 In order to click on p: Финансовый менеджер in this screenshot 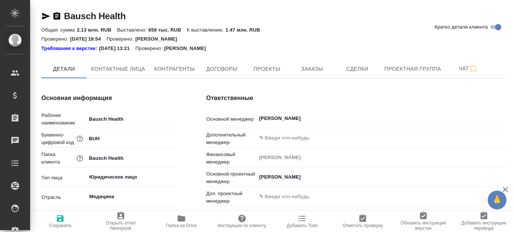, I will do `click(231, 158)`.